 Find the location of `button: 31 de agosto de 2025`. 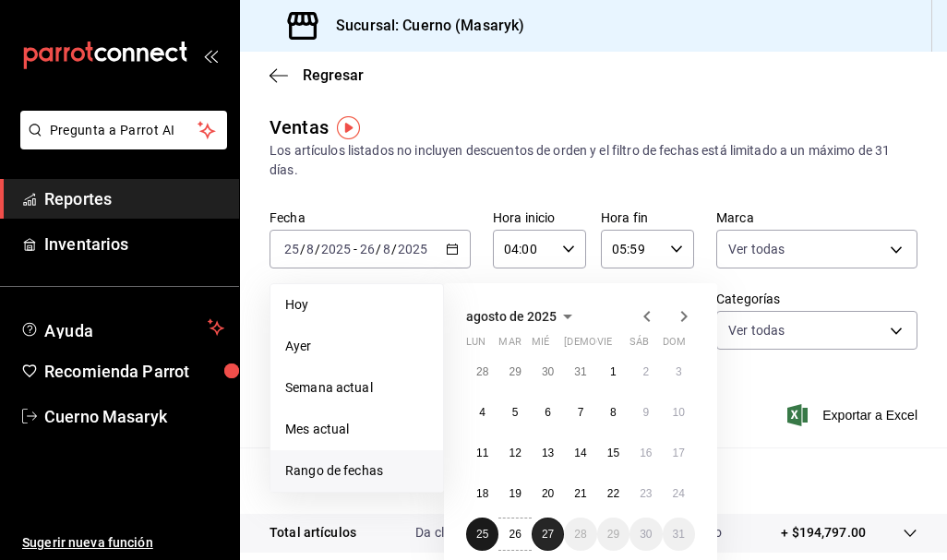

button: 31 de agosto de 2025 is located at coordinates (678, 534).